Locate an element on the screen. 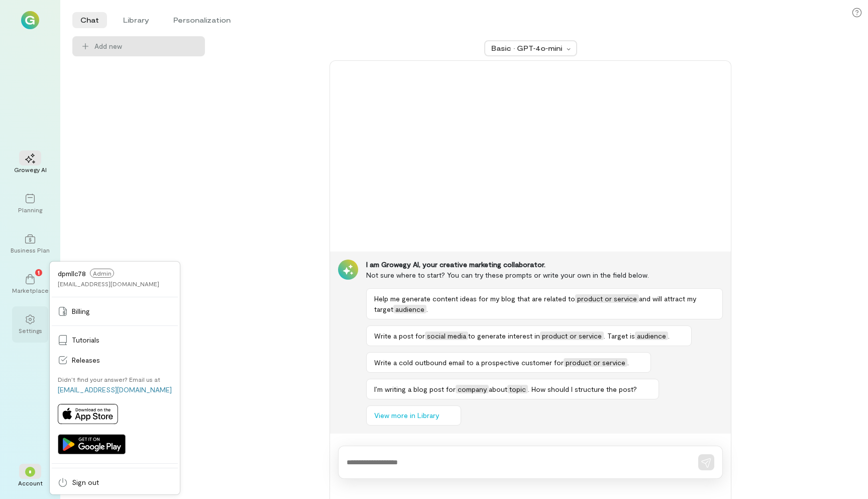 This screenshot has height=499, width=868. li: Chat is located at coordinates (90, 20).